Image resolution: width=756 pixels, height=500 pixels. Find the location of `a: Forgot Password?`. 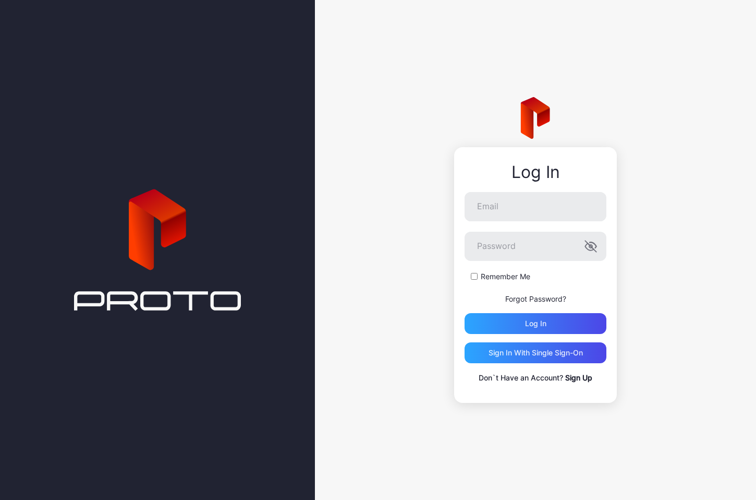

a: Forgot Password? is located at coordinates (536, 298).